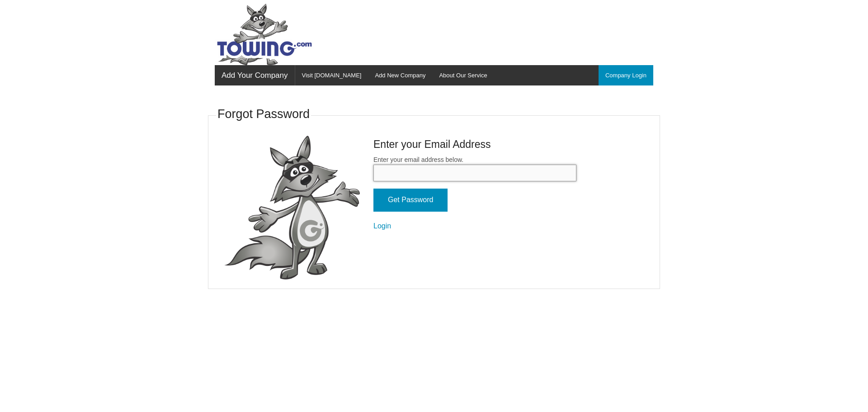 This screenshot has height=412, width=868. I want to click on a: Add New Company, so click(400, 75).